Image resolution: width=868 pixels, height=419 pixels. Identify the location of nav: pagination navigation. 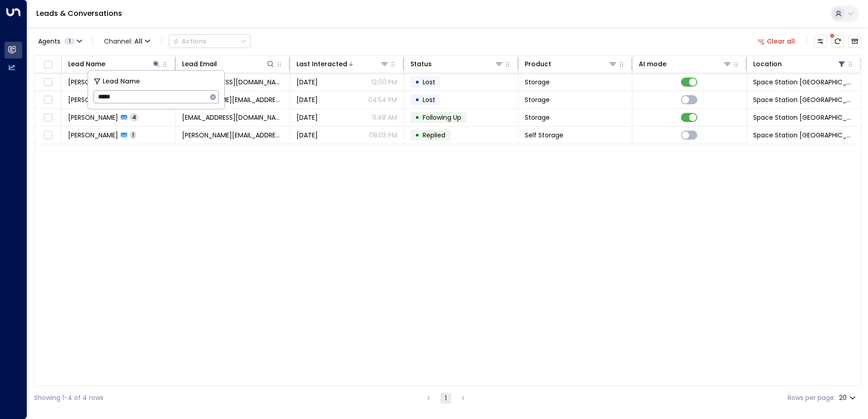
(446, 398).